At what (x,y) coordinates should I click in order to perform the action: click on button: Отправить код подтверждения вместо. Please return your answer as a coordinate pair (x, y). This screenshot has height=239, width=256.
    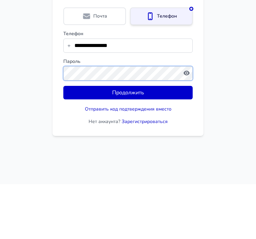
    Looking at the image, I should click on (128, 164).